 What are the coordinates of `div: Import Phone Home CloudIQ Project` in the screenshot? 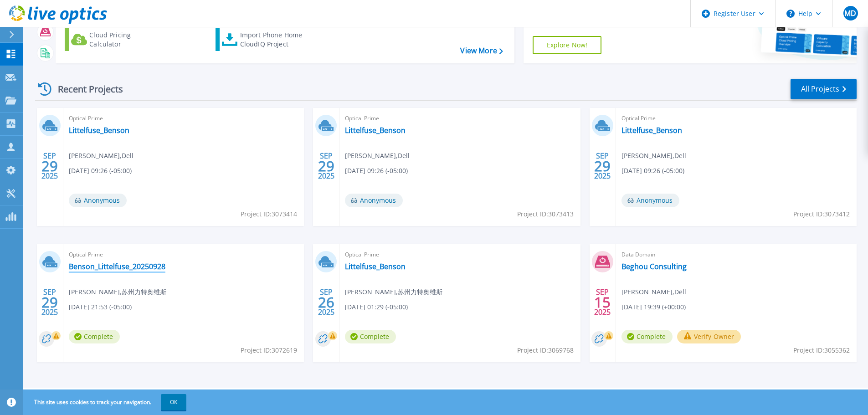 It's located at (275, 39).